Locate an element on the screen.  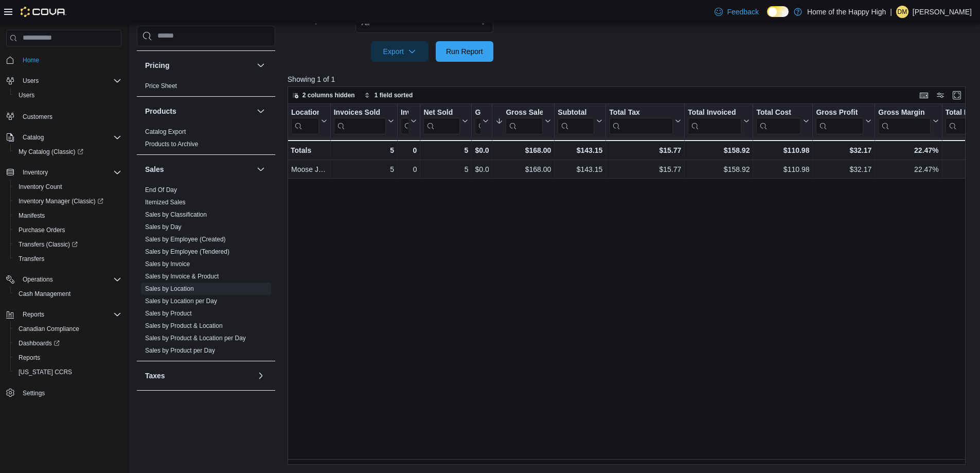
button: Total Invoiced is located at coordinates (719, 121).